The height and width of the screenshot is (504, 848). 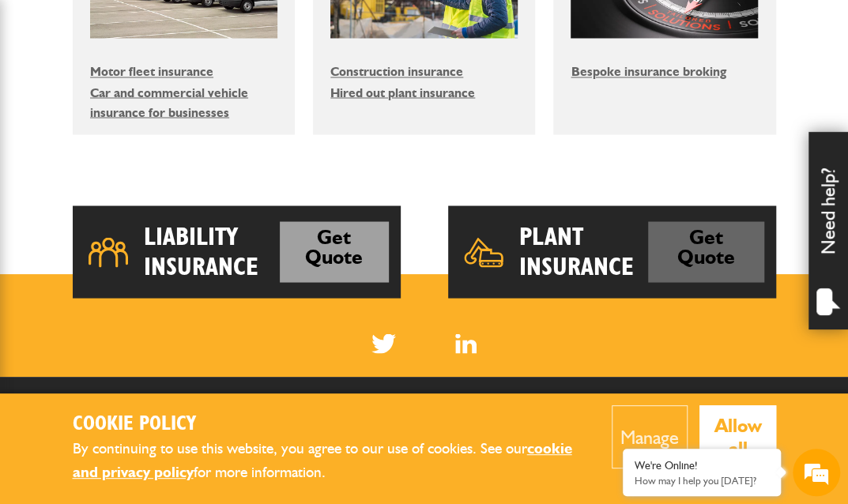 I want to click on a: Motor fleet insurance, so click(x=152, y=72).